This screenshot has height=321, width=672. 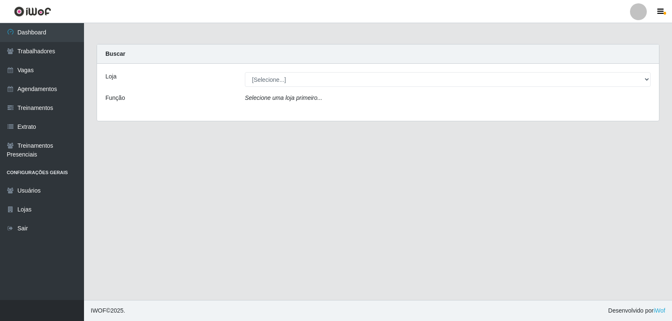 I want to click on label: Loja, so click(x=111, y=76).